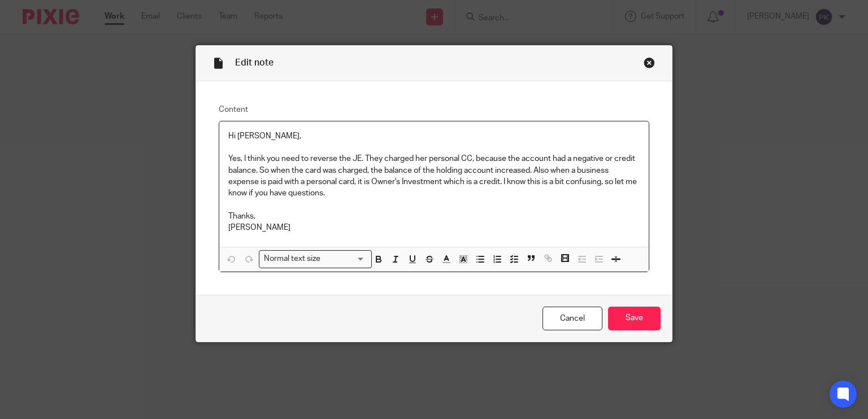  I want to click on span: Normal text size, so click(292, 258).